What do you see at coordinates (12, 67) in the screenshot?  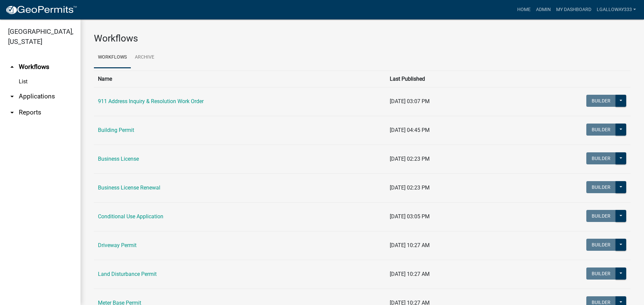 I see `i: arrow_drop_up` at bounding box center [12, 67].